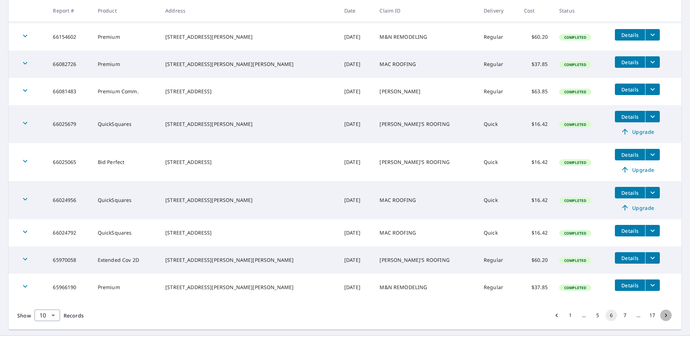 The image size is (690, 339). I want to click on button: filesDropdownBtn-66082726, so click(652, 62).